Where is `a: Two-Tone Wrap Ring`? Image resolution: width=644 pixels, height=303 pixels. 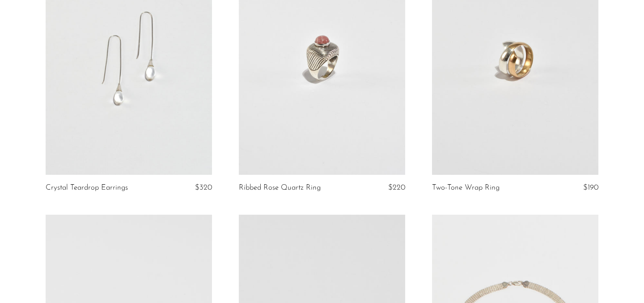
a: Two-Tone Wrap Ring is located at coordinates (466, 188).